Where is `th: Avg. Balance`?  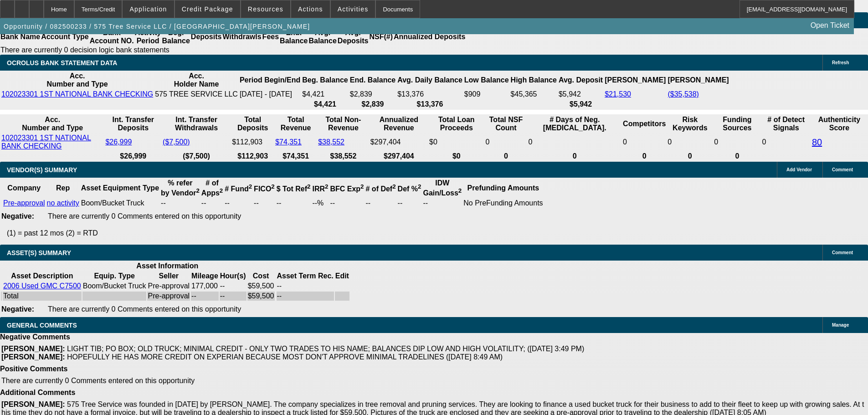 th: Avg. Balance is located at coordinates (322, 37).